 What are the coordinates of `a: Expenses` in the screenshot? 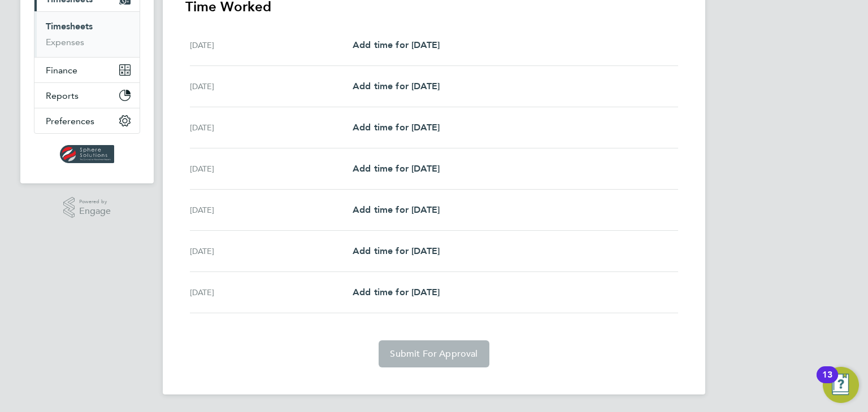 It's located at (65, 42).